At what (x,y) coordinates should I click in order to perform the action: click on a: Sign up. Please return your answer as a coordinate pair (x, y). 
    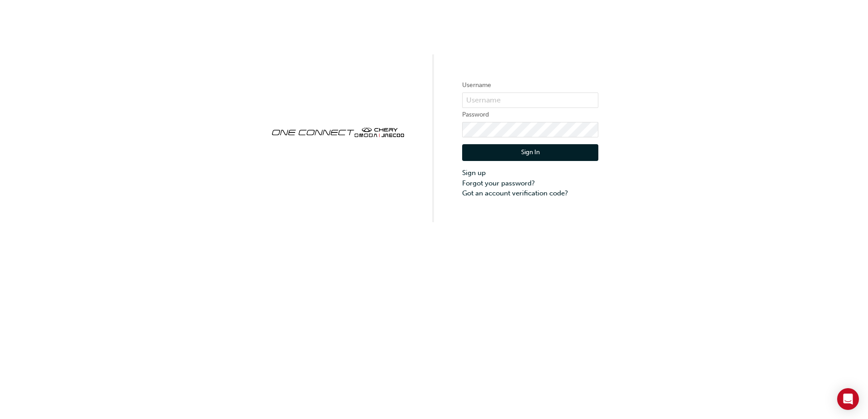
    Looking at the image, I should click on (530, 173).